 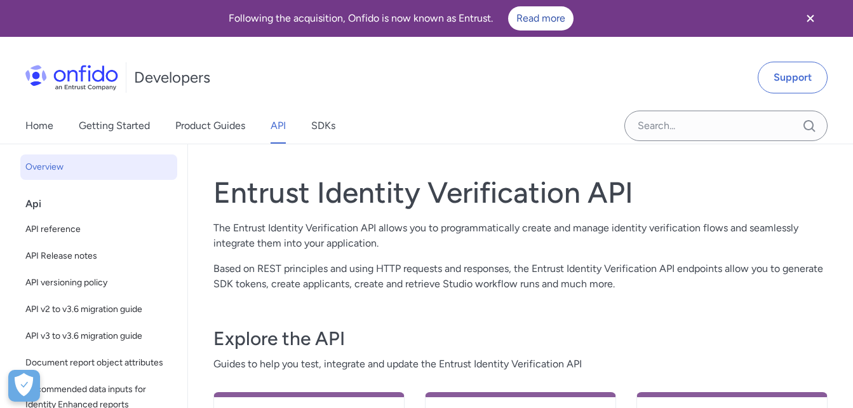 I want to click on h1: Developers, so click(x=172, y=77).